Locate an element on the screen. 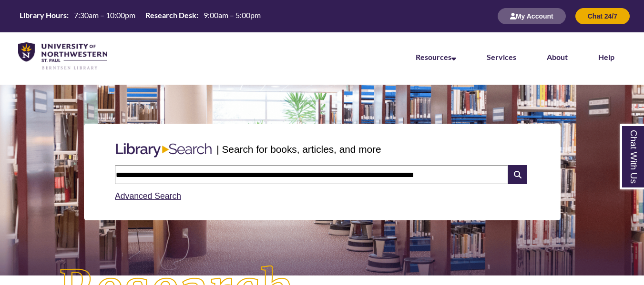 The height and width of the screenshot is (285, 644). p: | Search for books, articles, and more is located at coordinates (299, 149).